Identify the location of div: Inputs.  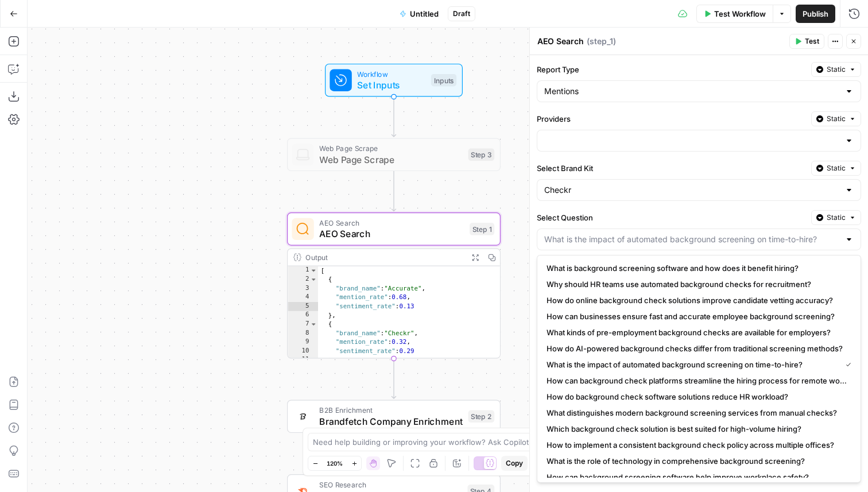
(444, 80).